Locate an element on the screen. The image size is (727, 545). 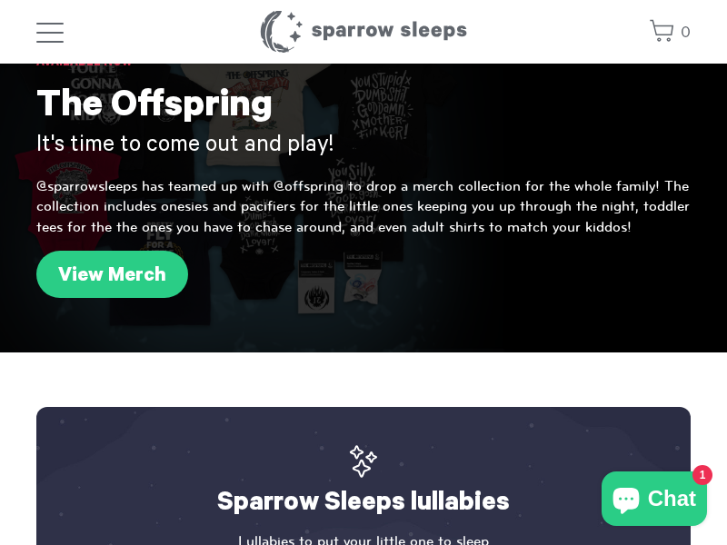
h2: Sparrow Sleeps lullabies is located at coordinates (363, 482).